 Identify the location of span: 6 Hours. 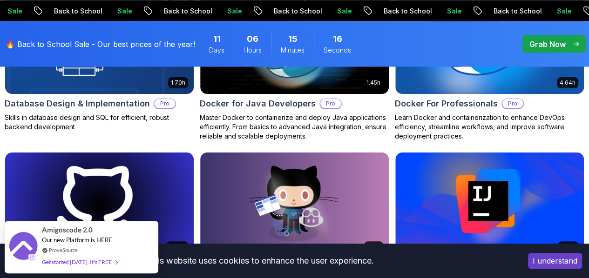
(252, 39).